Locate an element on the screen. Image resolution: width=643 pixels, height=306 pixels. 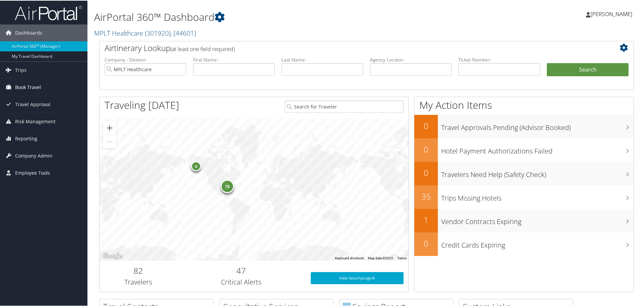
span: , [ 44601 ] is located at coordinates (183, 32).